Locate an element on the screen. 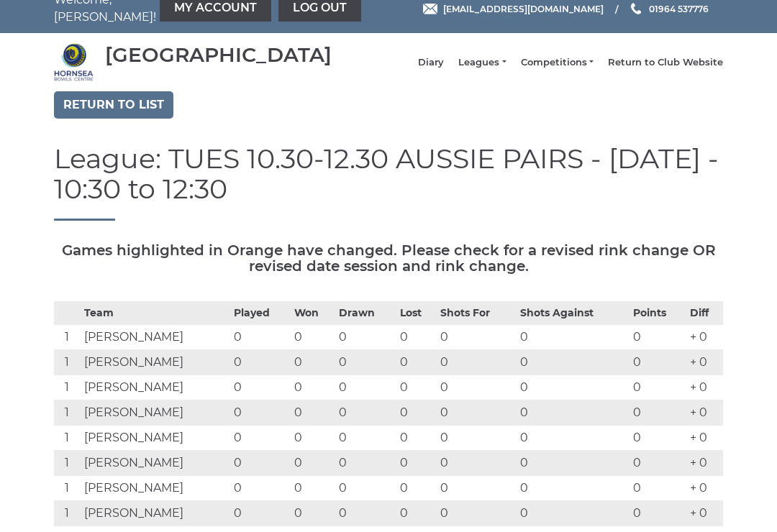 The image size is (777, 532). th: Team is located at coordinates (156, 313).